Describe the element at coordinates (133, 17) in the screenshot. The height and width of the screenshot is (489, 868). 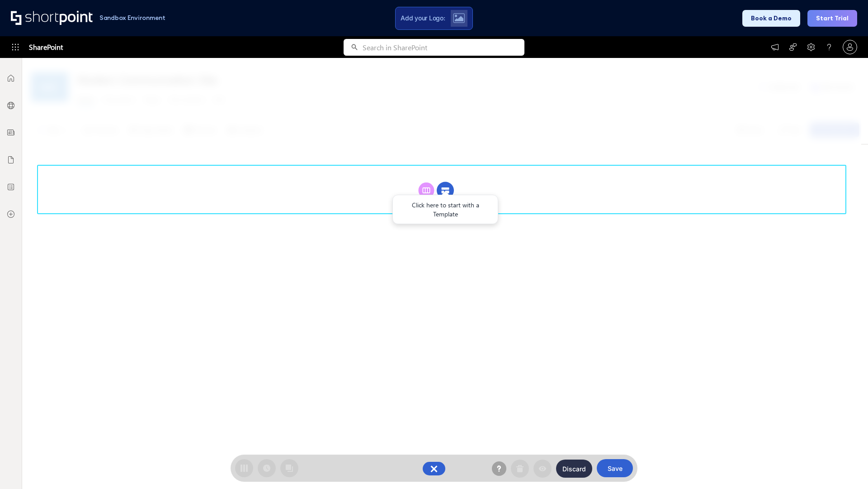
I see `h1: Sandbox Environment` at that location.